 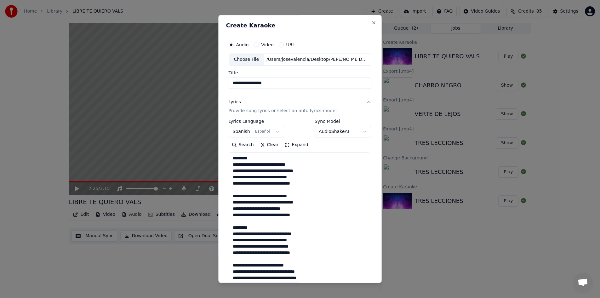 What do you see at coordinates (300, 73) in the screenshot?
I see `label: Title` at bounding box center [300, 73].